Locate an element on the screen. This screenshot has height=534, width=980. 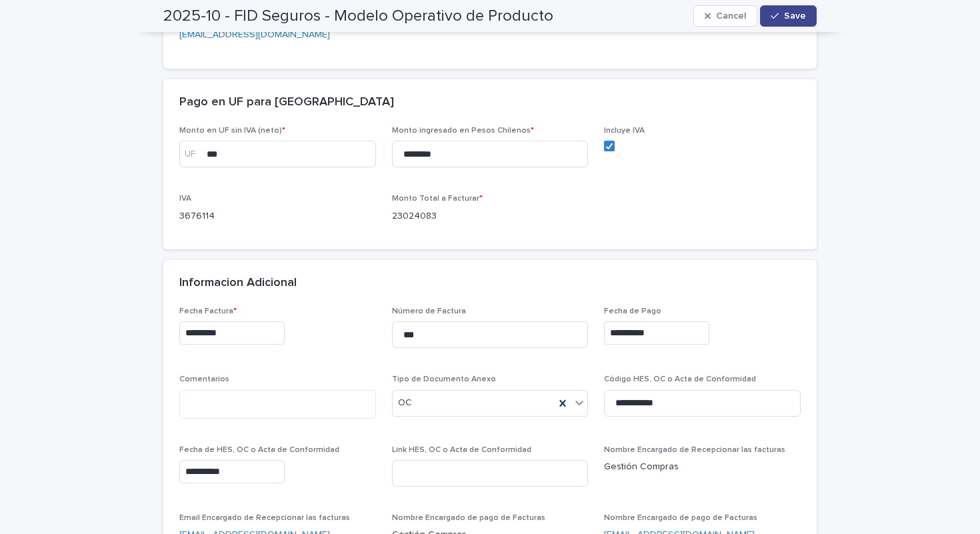
span: IVA is located at coordinates (185, 198).